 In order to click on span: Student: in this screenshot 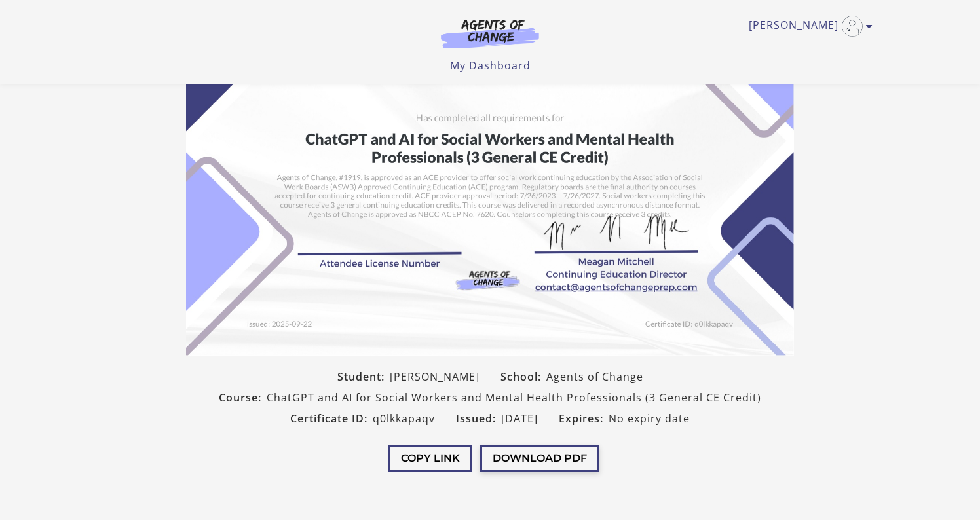, I will do `click(364, 377)`.